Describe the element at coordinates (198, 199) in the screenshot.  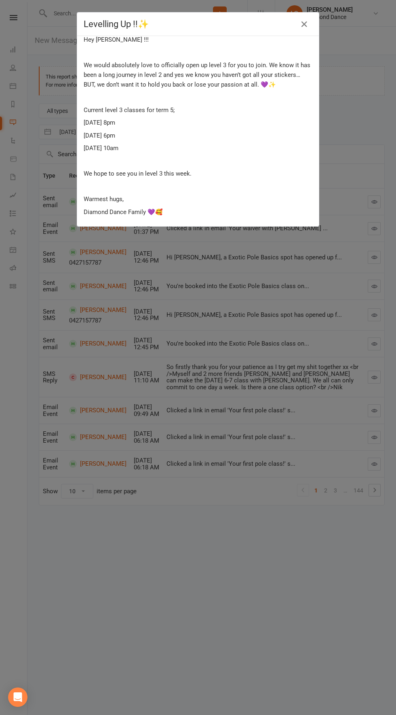
I see `p: Warmest hugs,` at that location.